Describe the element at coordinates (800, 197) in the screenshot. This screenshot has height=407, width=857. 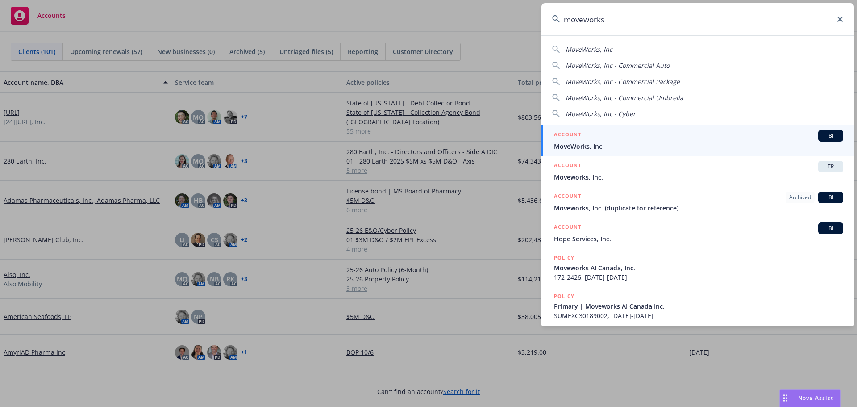
I see `span: Archived` at that location.